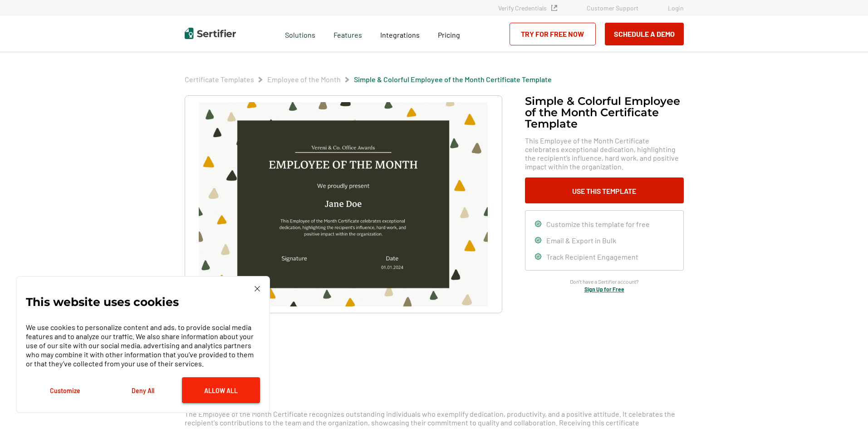 The width and height of the screenshot is (868, 429). What do you see at coordinates (581, 240) in the screenshot?
I see `span: Email & Export in Bulk` at bounding box center [581, 240].